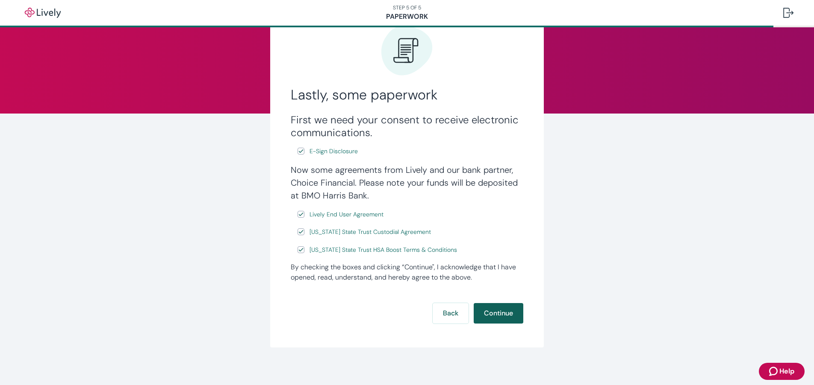  I want to click on button: Log out, so click(788, 13).